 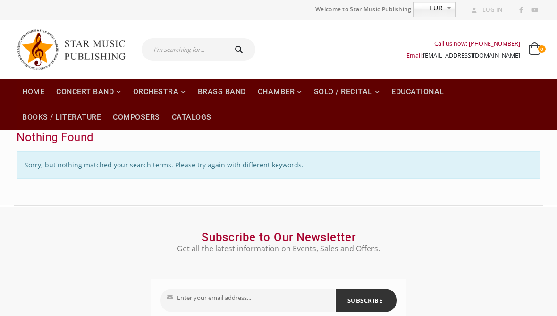 What do you see at coordinates (89, 92) in the screenshot?
I see `a: Concert Band` at bounding box center [89, 92].